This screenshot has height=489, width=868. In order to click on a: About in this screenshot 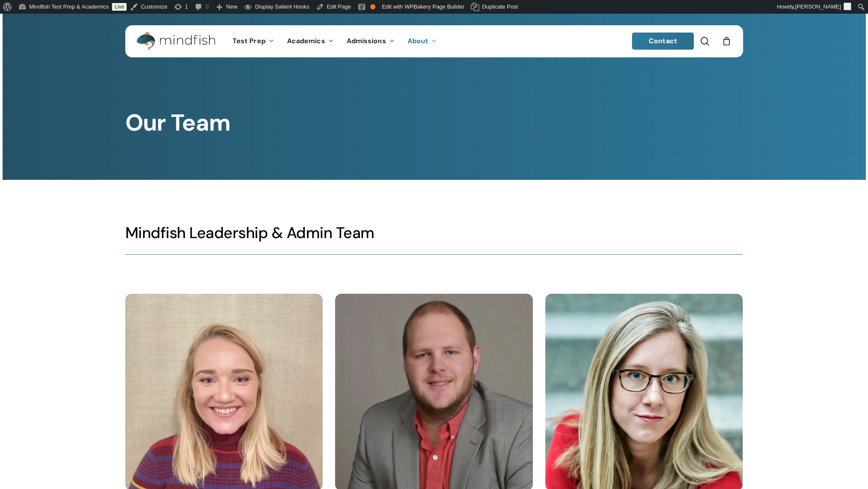, I will do `click(422, 41)`.